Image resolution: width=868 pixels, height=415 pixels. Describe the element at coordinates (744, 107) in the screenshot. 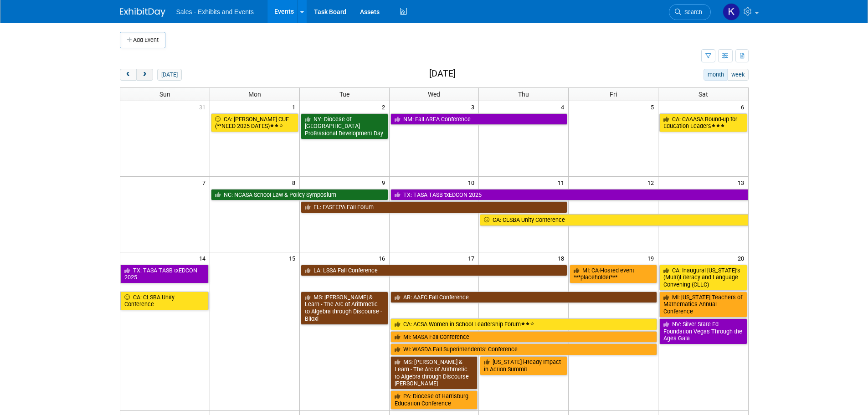

I see `span: 6` at that location.